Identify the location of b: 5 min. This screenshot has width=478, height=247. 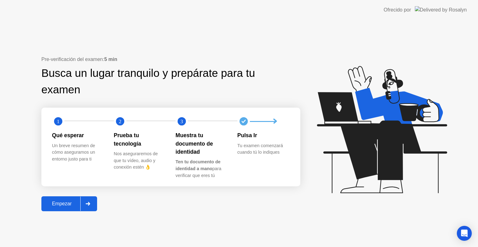
(111, 59).